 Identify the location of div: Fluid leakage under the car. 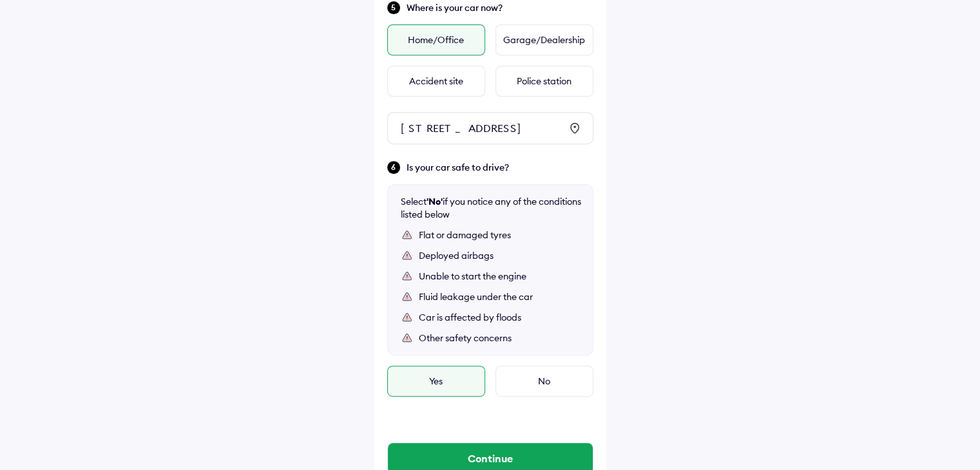
(500, 297).